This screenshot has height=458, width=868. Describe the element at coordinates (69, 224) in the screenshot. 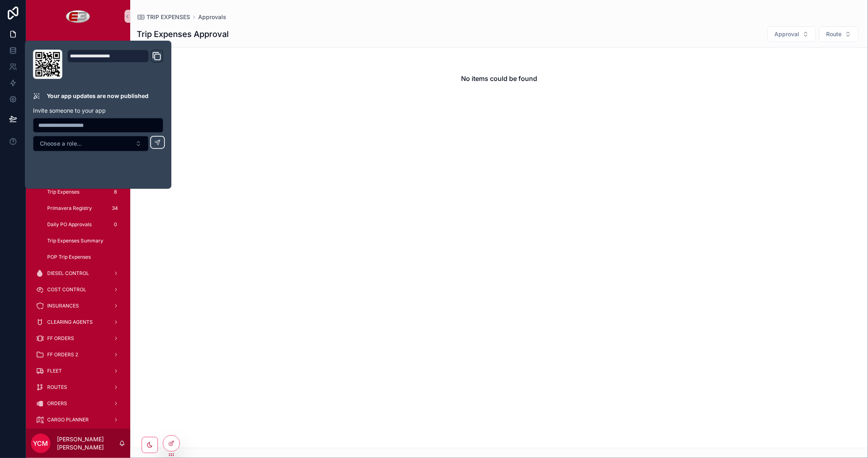

I see `span: Daily PO Approvals` at that location.